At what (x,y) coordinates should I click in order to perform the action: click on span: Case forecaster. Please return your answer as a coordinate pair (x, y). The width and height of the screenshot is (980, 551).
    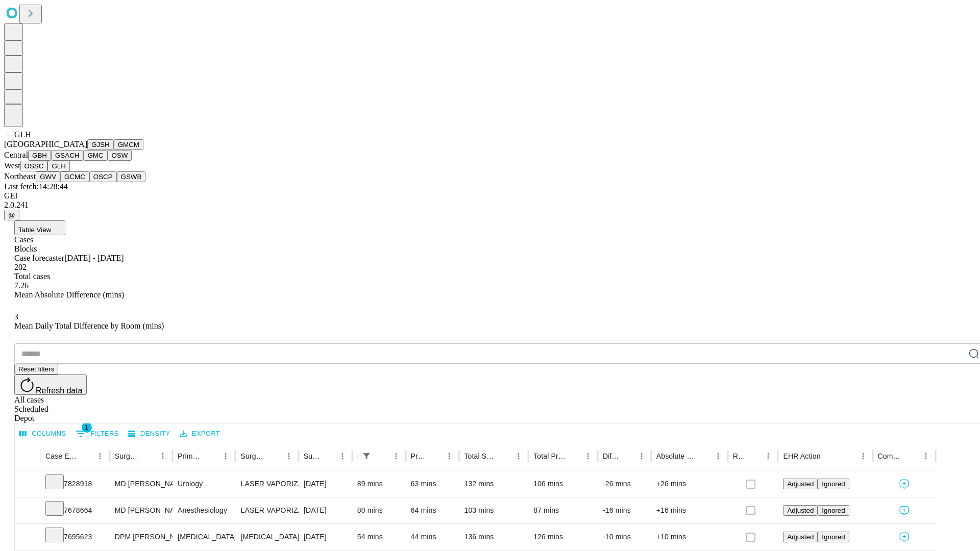
    Looking at the image, I should click on (39, 258).